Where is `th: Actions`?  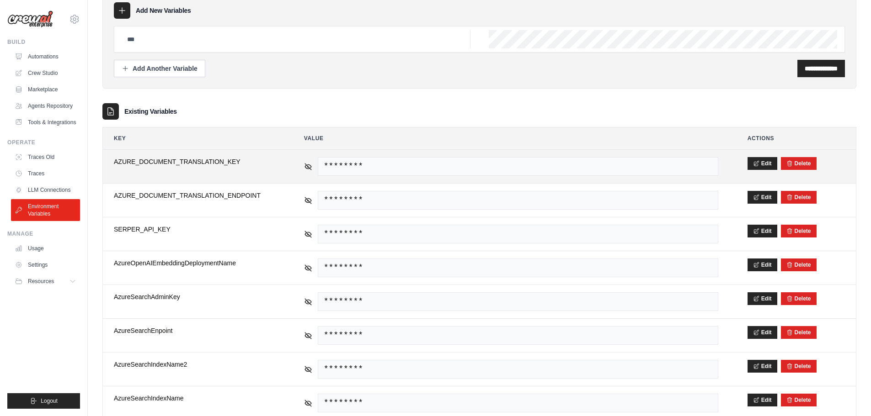
th: Actions is located at coordinates (796, 138).